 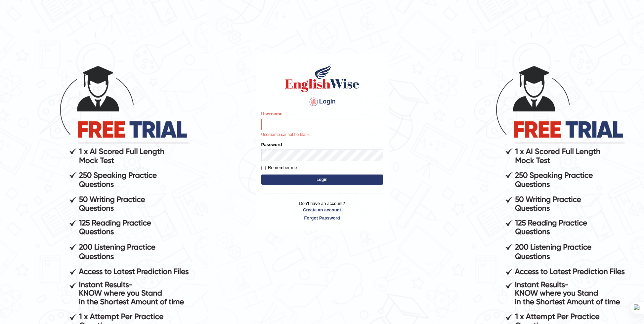 I want to click on label: Password, so click(x=271, y=144).